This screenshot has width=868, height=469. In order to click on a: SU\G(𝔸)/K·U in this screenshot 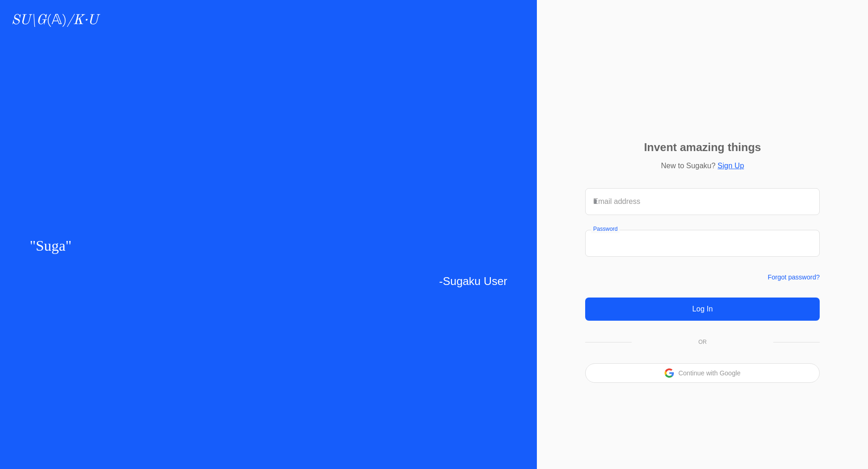, I will do `click(55, 21)`.